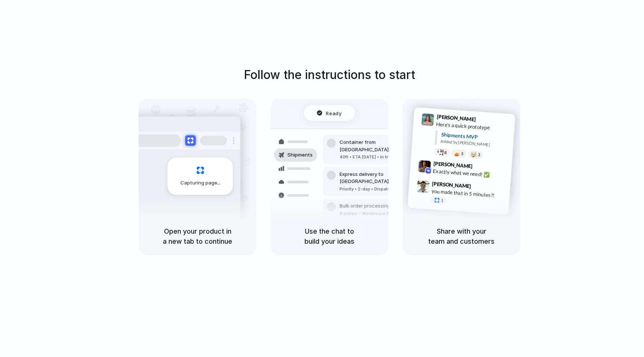 The image size is (644, 357). Describe the element at coordinates (442, 200) in the screenshot. I see `span: 1` at that location.